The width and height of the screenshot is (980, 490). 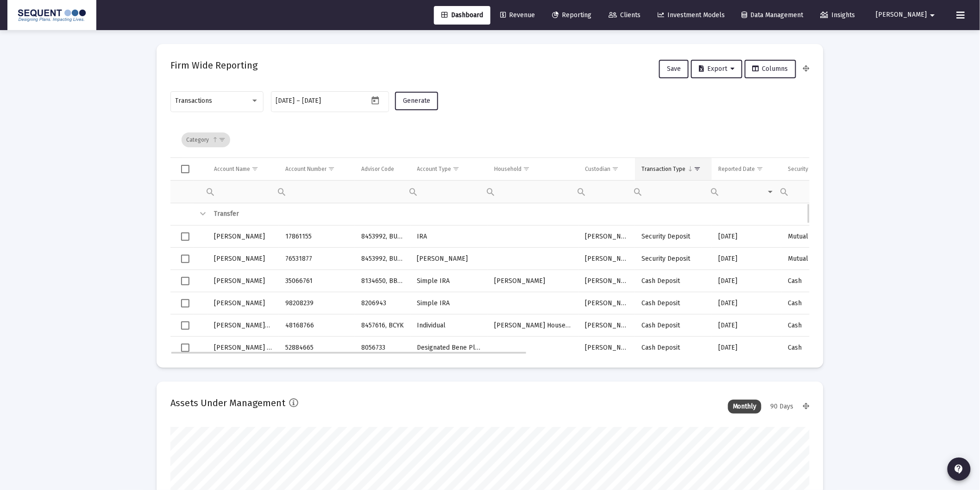 What do you see at coordinates (607, 169) in the screenshot?
I see `td: Column Custodian` at bounding box center [607, 169].